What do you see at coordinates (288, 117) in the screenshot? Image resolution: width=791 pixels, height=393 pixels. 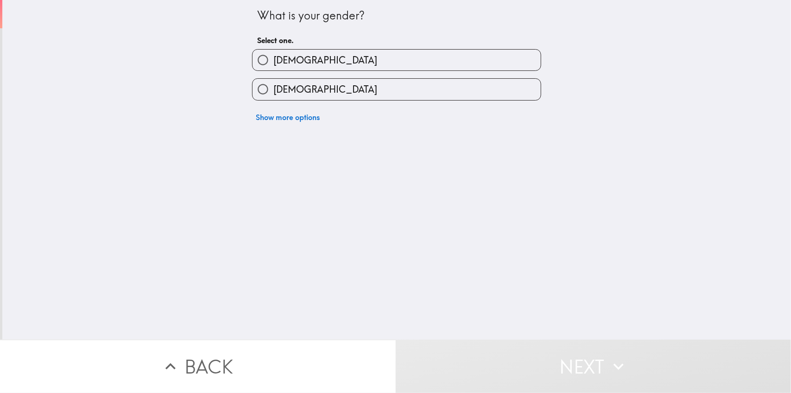 I see `button: Show more options` at bounding box center [288, 117].